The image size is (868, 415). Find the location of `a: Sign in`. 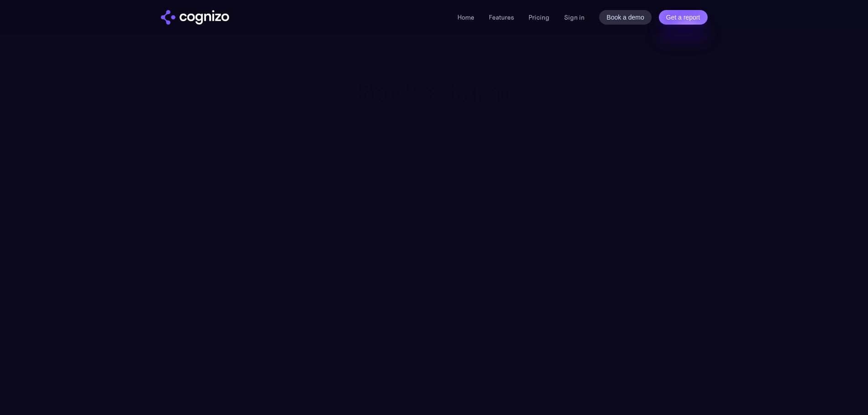

a: Sign in is located at coordinates (574, 17).